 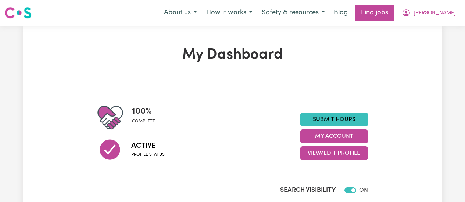 I want to click on div: Profile completeness: 100%, so click(x=146, y=118).